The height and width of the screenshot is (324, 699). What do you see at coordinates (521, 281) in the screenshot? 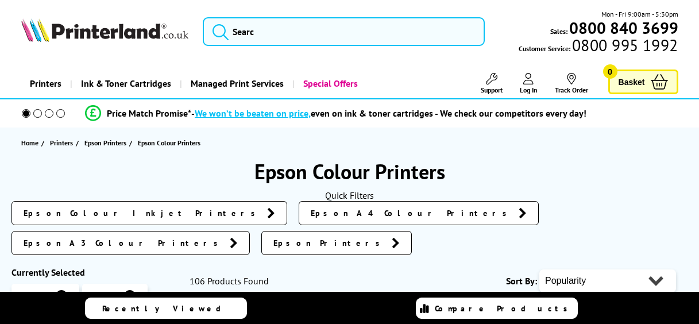
I see `span: Sort By:` at bounding box center [521, 281].